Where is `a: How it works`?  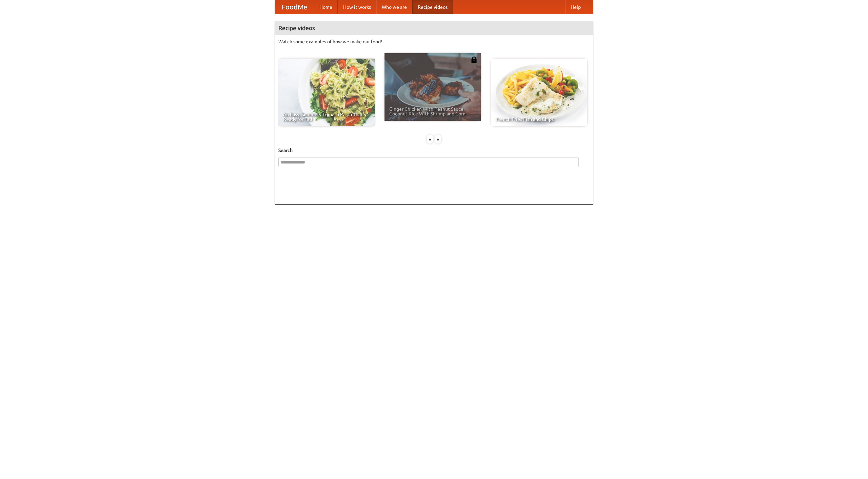 a: How it works is located at coordinates (357, 7).